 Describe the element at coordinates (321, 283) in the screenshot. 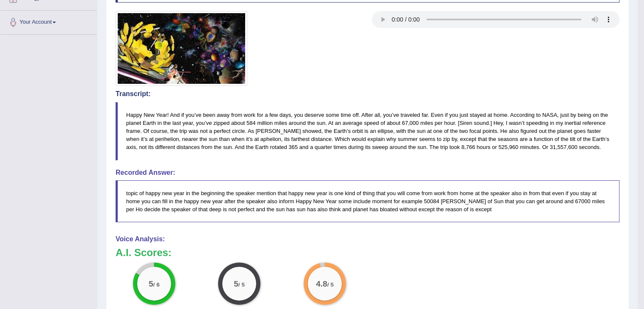

I see `big: 4.8` at that location.